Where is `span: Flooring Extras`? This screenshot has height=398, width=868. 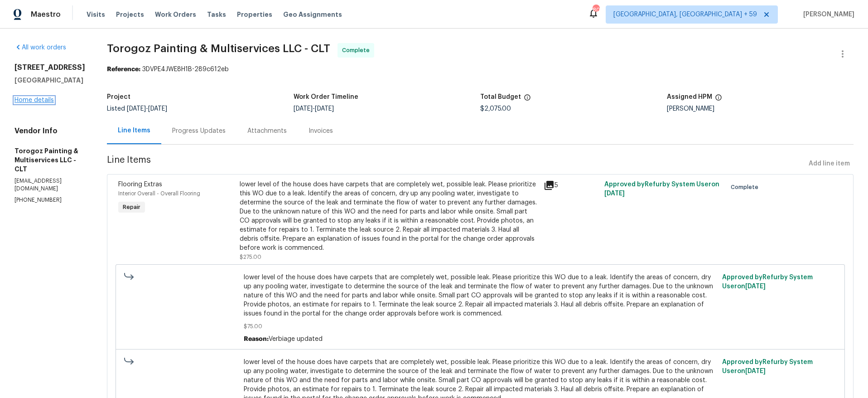 span: Flooring Extras is located at coordinates (140, 185).